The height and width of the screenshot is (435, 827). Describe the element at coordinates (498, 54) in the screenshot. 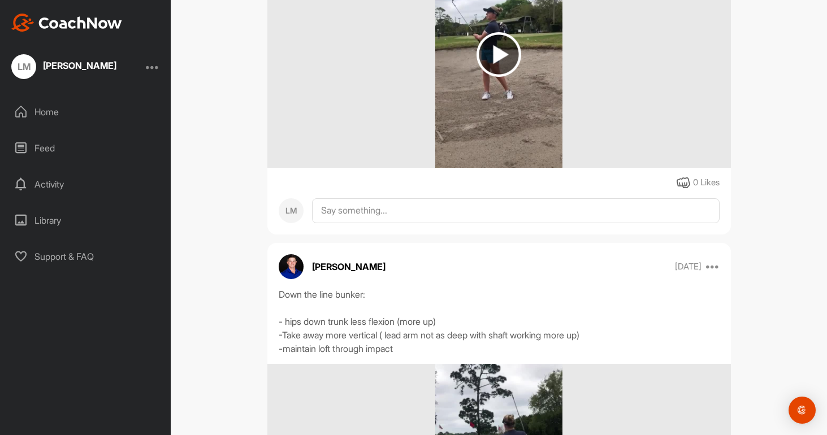

I see `img: play` at that location.